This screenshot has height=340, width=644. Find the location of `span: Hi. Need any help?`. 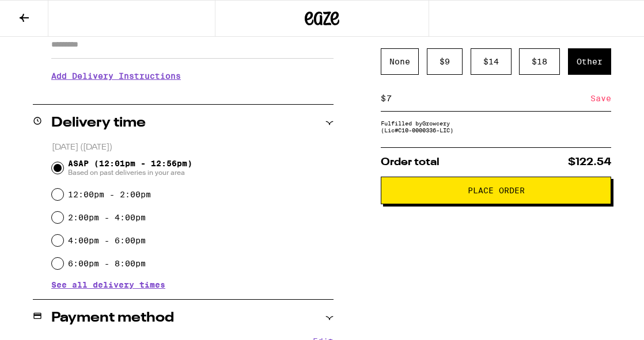

span: Hi. Need any help? is located at coordinates (45, 13).